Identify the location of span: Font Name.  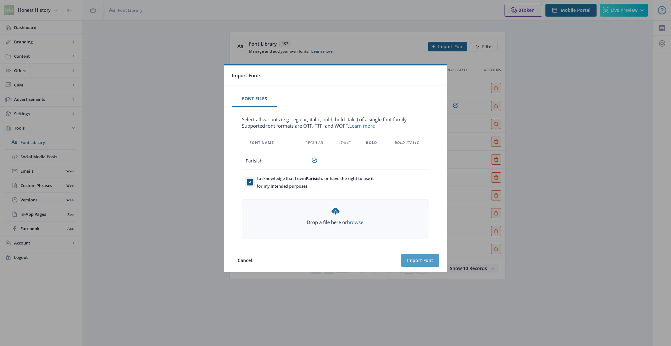
(262, 143).